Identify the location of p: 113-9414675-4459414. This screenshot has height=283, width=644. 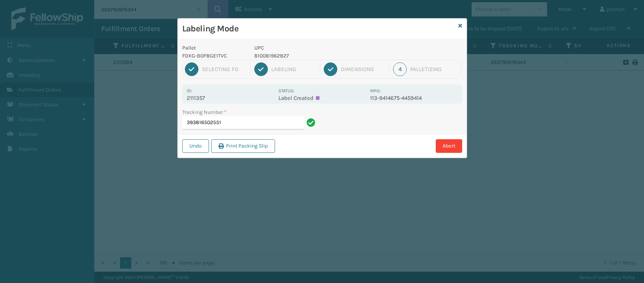
(414, 98).